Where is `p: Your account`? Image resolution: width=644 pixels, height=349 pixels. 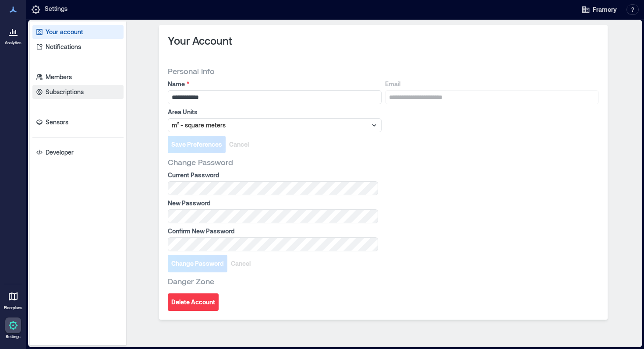
p: Your account is located at coordinates (64, 32).